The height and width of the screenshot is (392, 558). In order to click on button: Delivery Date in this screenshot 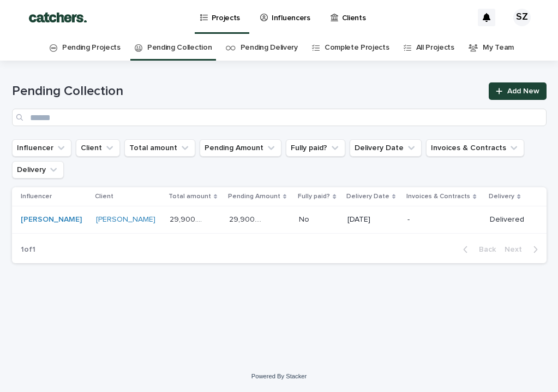, I will do `click(386, 148)`.